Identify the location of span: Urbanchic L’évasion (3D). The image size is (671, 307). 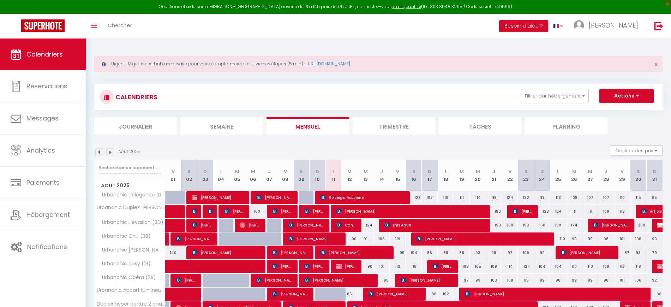
(130, 222).